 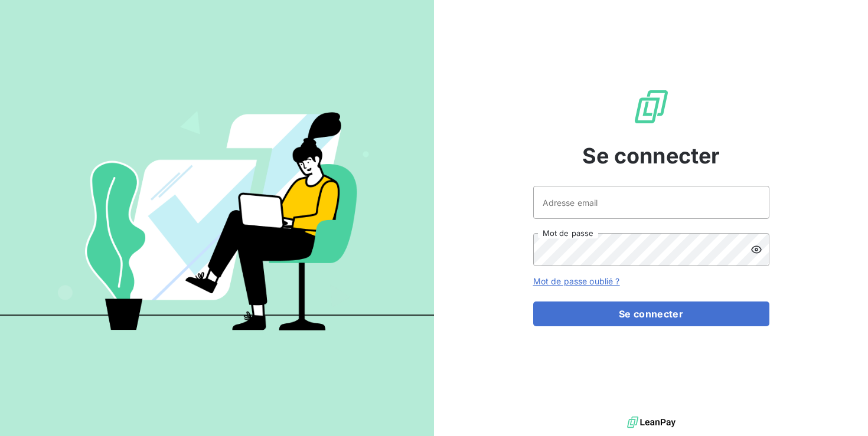 What do you see at coordinates (576, 280) in the screenshot?
I see `a: Mot de passe oublié ?` at bounding box center [576, 280].